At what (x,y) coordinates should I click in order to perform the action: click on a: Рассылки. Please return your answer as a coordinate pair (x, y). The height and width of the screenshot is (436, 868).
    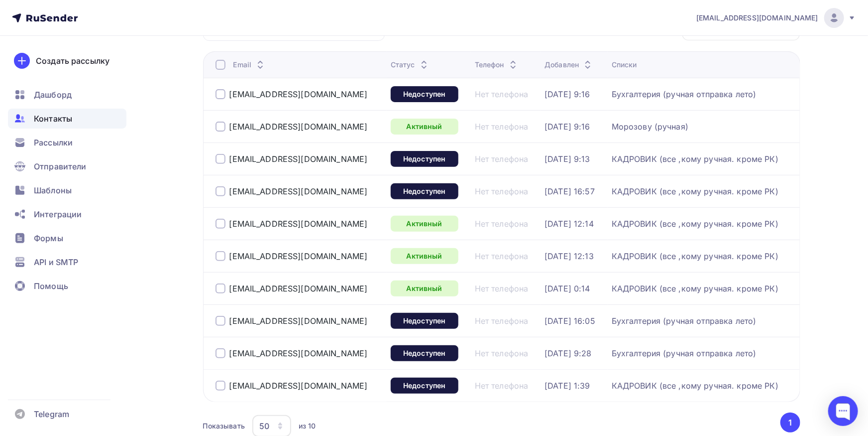
    Looking at the image, I should click on (67, 143).